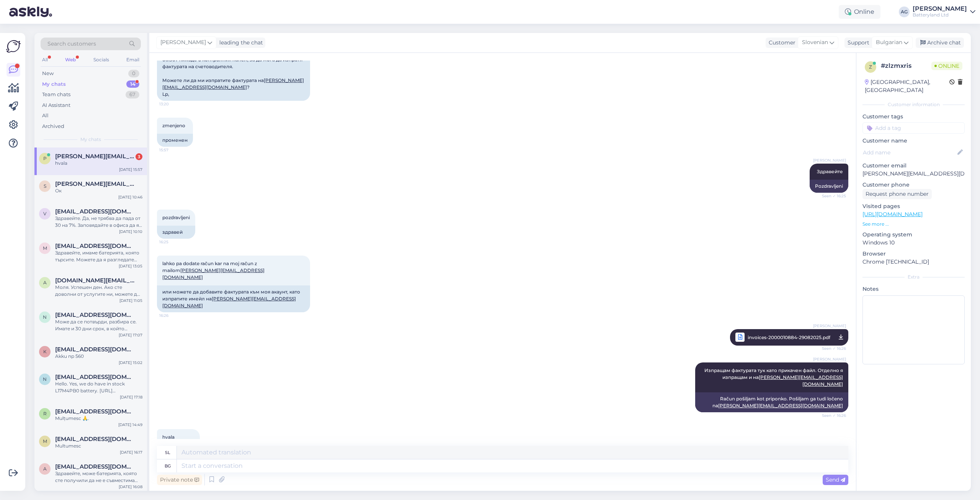 Image resolution: width=980 pixels, height=500 pixels. Describe the element at coordinates (99, 191) in the screenshot. I see `div: Ок` at that location.